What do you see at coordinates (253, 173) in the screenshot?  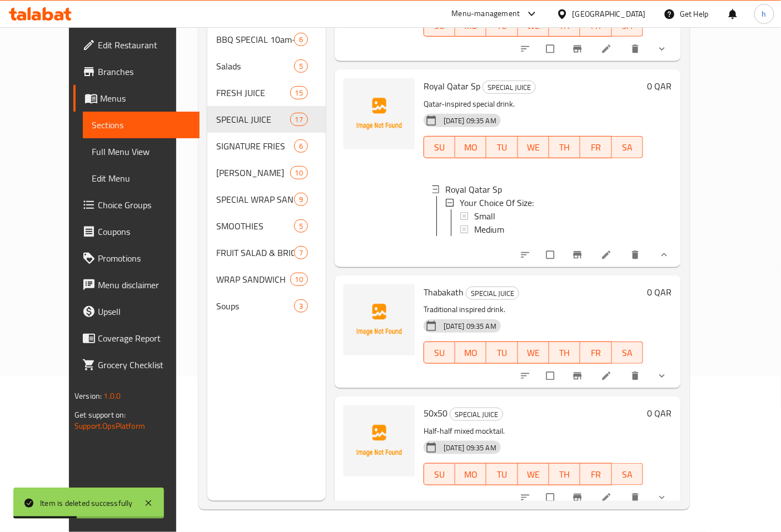 I see `div: FRIED RICE` at bounding box center [253, 173].